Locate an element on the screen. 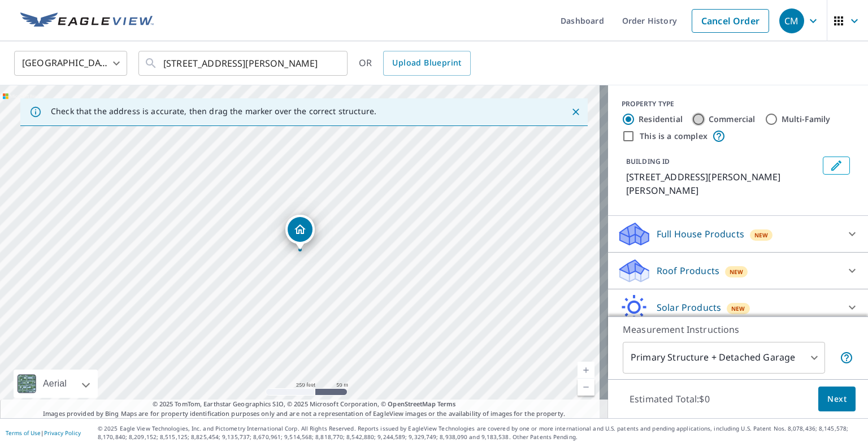 The image size is (868, 447). div: Roof ProductsNew is located at coordinates (738, 270).